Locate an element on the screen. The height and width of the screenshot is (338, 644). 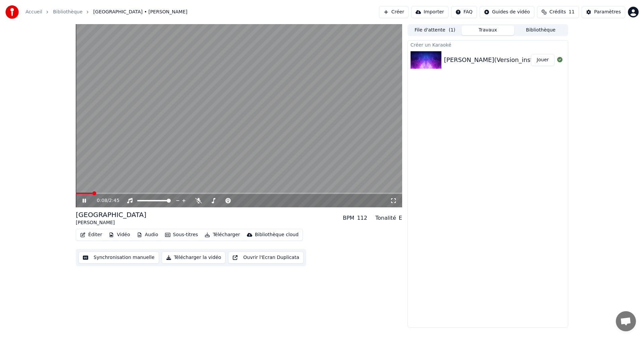
button: Audio is located at coordinates (147, 235).